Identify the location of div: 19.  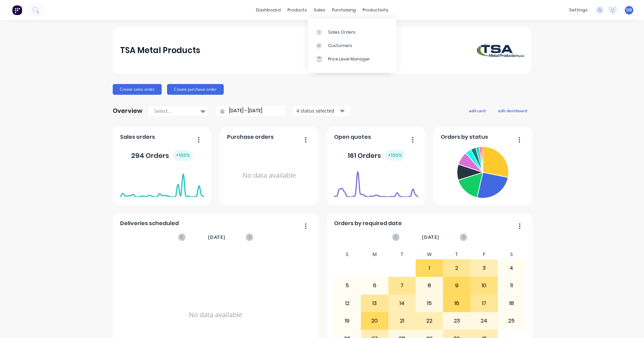
(348, 321).